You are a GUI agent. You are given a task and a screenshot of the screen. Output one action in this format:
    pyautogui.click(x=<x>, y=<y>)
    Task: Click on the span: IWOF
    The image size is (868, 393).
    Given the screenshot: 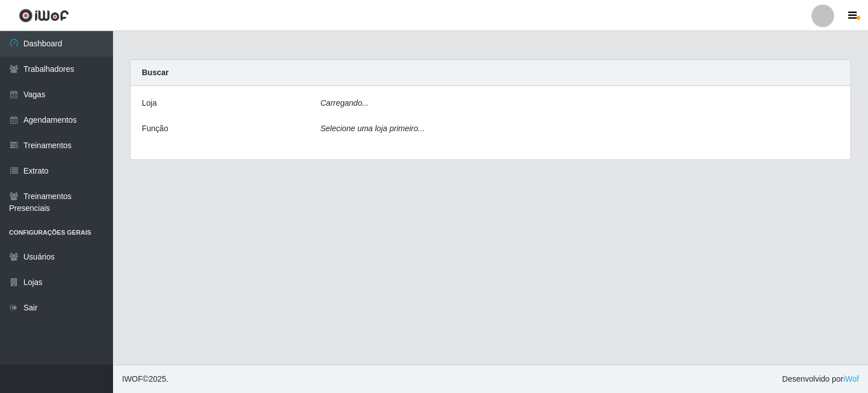 What is the action you would take?
    pyautogui.click(x=132, y=379)
    